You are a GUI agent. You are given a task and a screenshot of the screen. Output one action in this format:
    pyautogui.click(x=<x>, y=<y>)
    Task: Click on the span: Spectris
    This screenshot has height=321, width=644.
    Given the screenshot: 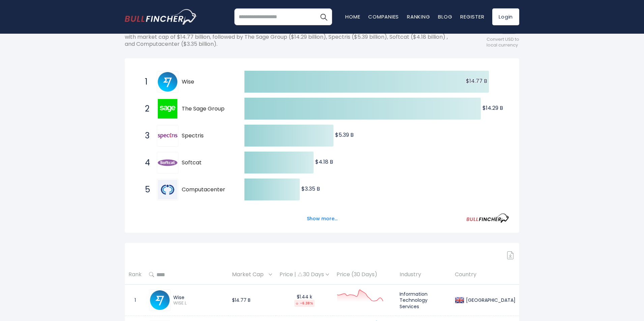 What is the action you would take?
    pyautogui.click(x=207, y=136)
    